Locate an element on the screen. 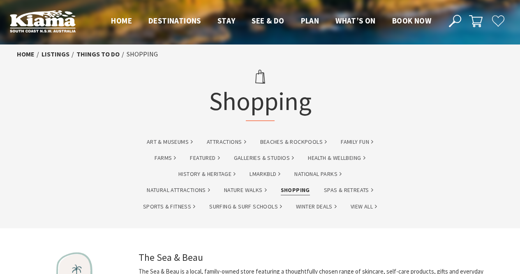 The width and height of the screenshot is (520, 274). a: Featured is located at coordinates (205, 158).